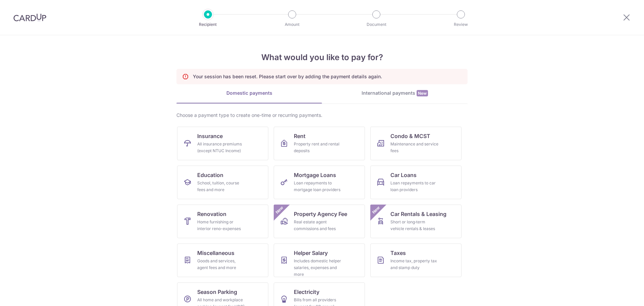  I want to click on span: Condo & MCST, so click(411, 136).